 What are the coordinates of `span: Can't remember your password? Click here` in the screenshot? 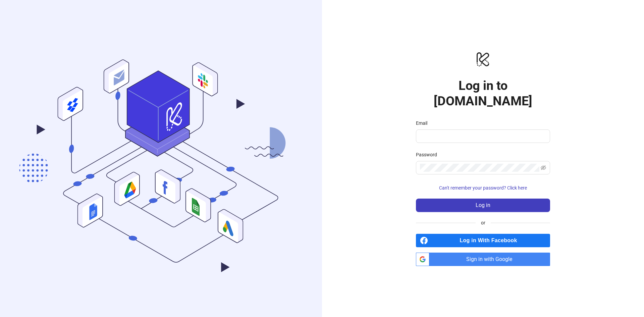 It's located at (483, 188).